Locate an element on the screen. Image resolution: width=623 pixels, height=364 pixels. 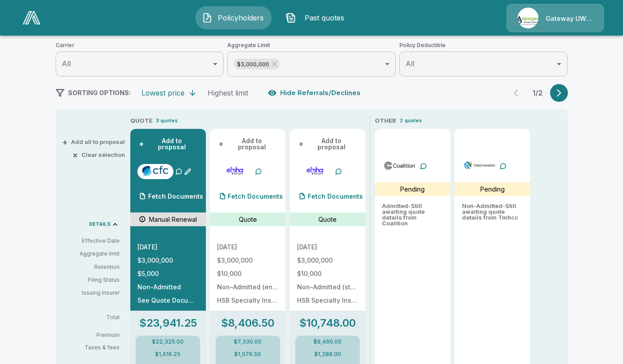
p: Non-Admitted (standard) is located at coordinates (328, 287).